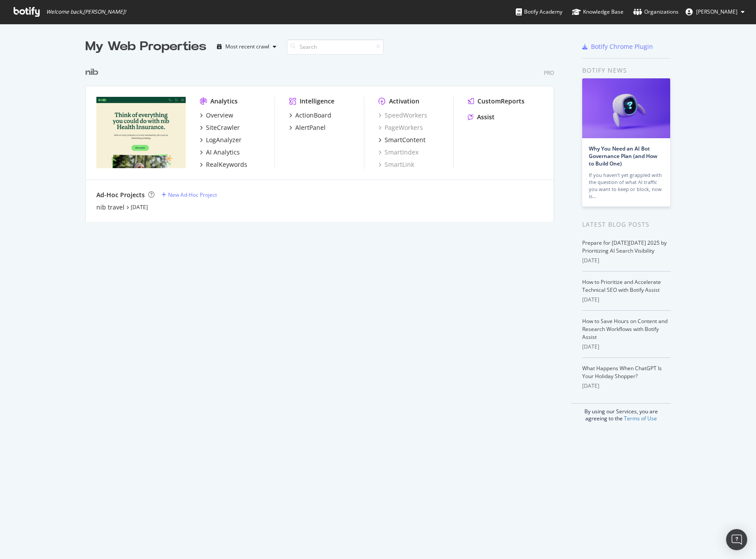 The image size is (756, 559). I want to click on div: Botify Academy, so click(539, 12).